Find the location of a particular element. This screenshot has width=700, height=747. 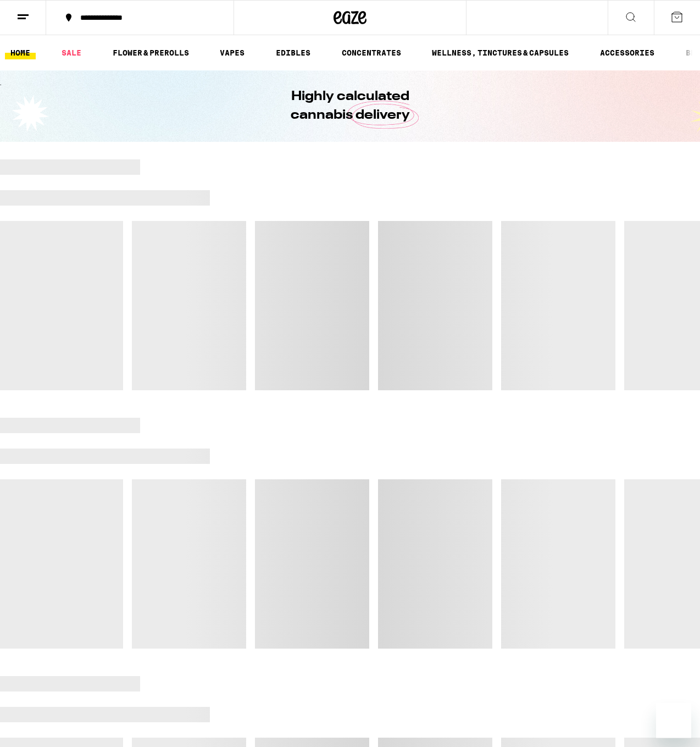

a: CONCENTRATES is located at coordinates (372, 53).